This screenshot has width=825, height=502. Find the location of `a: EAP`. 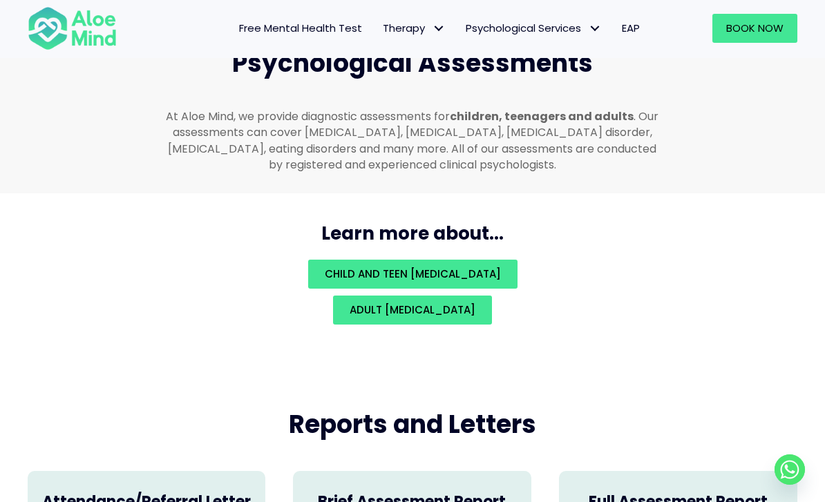

a: EAP is located at coordinates (630, 28).